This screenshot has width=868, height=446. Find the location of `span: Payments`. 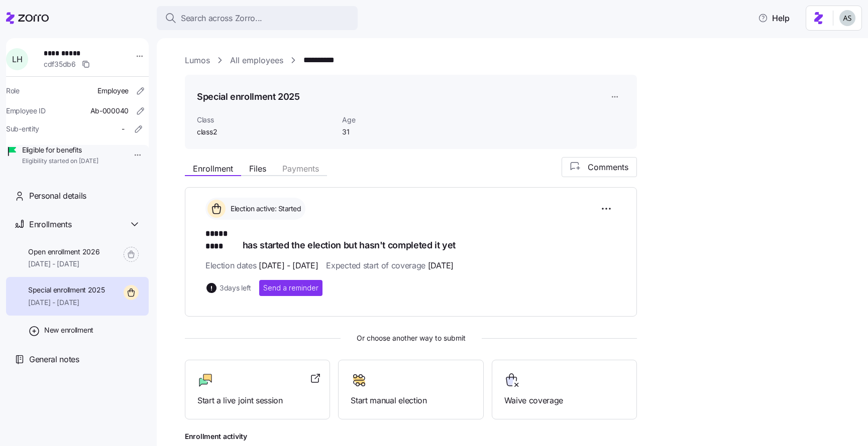

span: Payments is located at coordinates (301, 169).